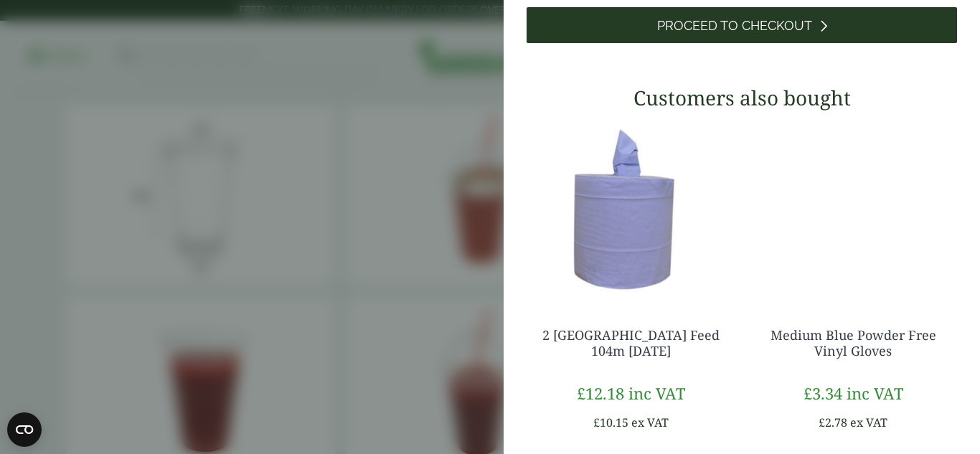 The height and width of the screenshot is (454, 980). Describe the element at coordinates (853, 343) in the screenshot. I see `a: Medium Blue Powder Free Vinyl Gloves` at that location.